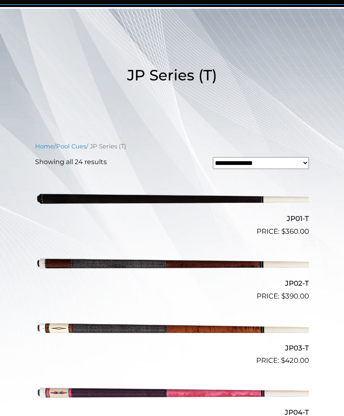 The width and height of the screenshot is (344, 416). What do you see at coordinates (172, 271) in the screenshot?
I see `a: JP02-T $390.00` at bounding box center [172, 271].